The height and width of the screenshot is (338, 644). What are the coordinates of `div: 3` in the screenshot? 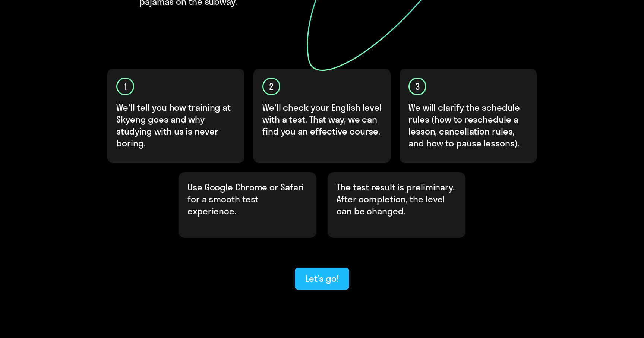 It's located at (417, 87).